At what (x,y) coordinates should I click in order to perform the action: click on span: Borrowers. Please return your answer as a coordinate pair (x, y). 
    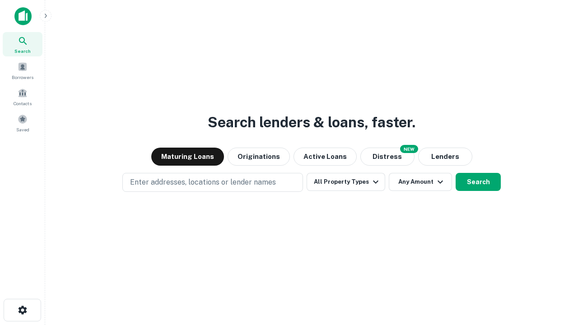
    Looking at the image, I should click on (23, 77).